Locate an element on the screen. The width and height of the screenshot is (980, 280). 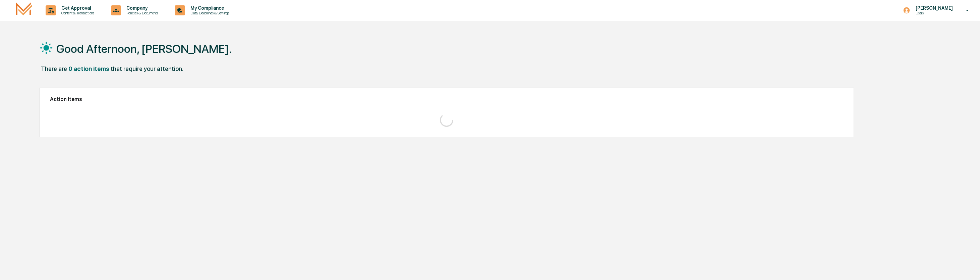
h2: Action Items is located at coordinates (447, 99).